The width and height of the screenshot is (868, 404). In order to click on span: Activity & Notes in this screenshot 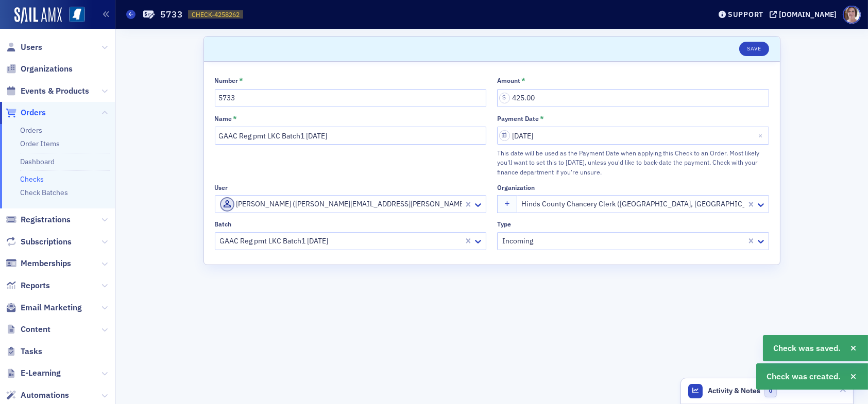, I will do `click(735, 391)`.